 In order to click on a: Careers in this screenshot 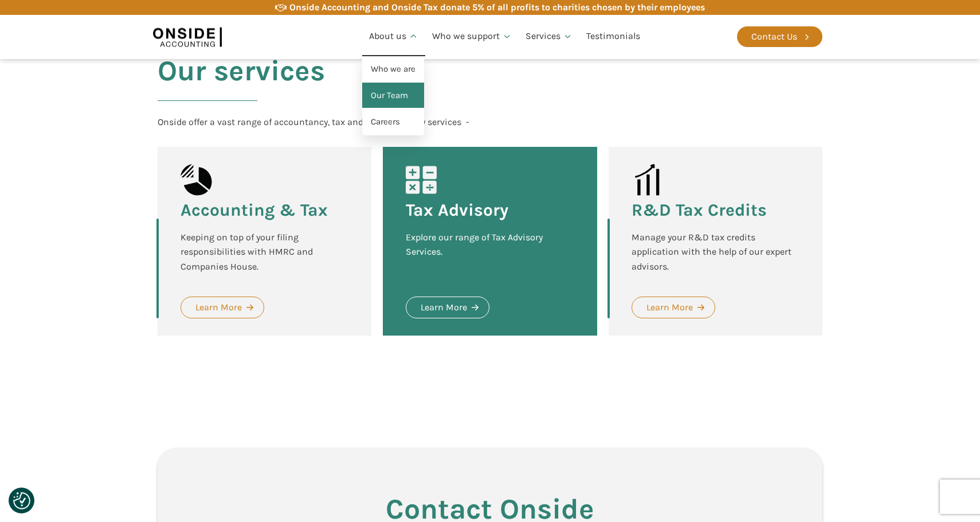, I will do `click(393, 122)`.